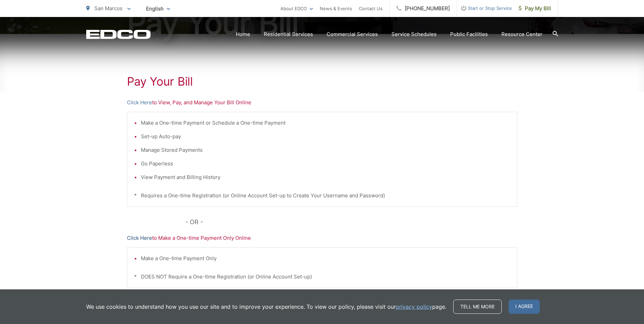 The image size is (644, 324). Describe the element at coordinates (118, 34) in the screenshot. I see `a: EDCD logo. Return to the homepage.` at that location.